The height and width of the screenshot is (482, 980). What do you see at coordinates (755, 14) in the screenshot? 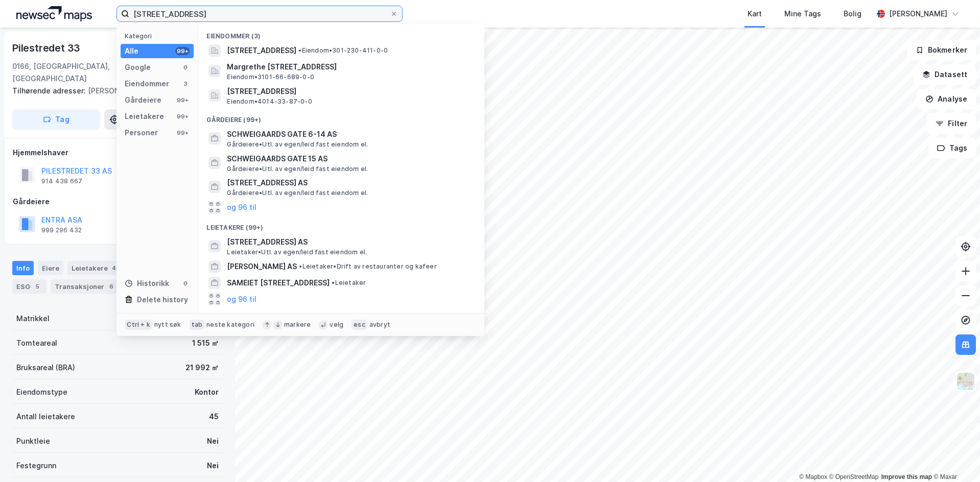
I see `div: Kart` at bounding box center [755, 14].